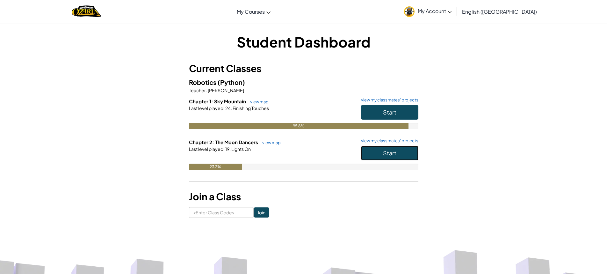 The height and width of the screenshot is (274, 607). What do you see at coordinates (197, 90) in the screenshot?
I see `span: Teacher` at bounding box center [197, 90].